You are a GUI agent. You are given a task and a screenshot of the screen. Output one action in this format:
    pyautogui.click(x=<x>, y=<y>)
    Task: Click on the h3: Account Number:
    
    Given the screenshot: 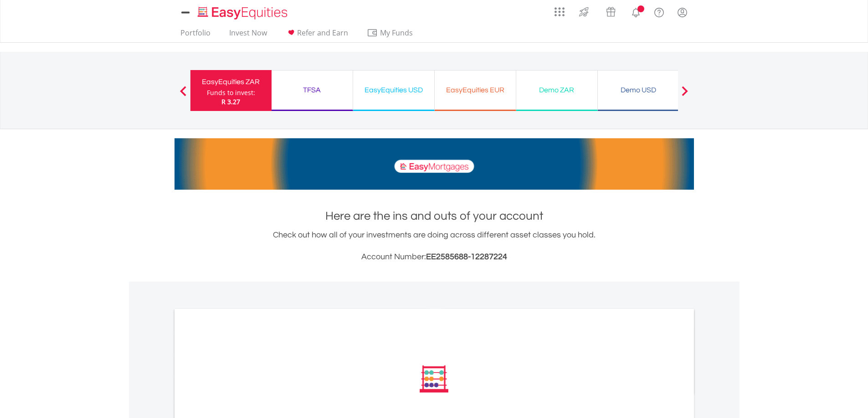 What is the action you would take?
    pyautogui.click(x=434, y=257)
    